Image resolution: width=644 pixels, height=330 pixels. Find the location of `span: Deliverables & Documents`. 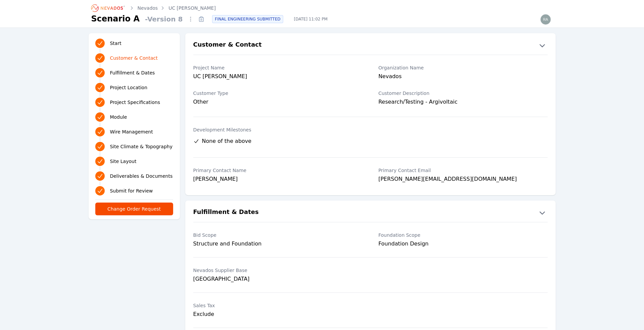

span: Deliverables & Documents is located at coordinates (141, 177).